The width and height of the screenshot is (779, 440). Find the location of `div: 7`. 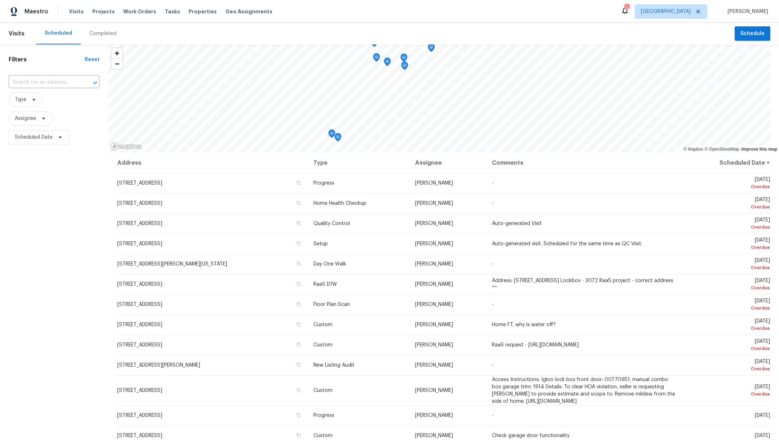

div: 7 is located at coordinates (627, 8).